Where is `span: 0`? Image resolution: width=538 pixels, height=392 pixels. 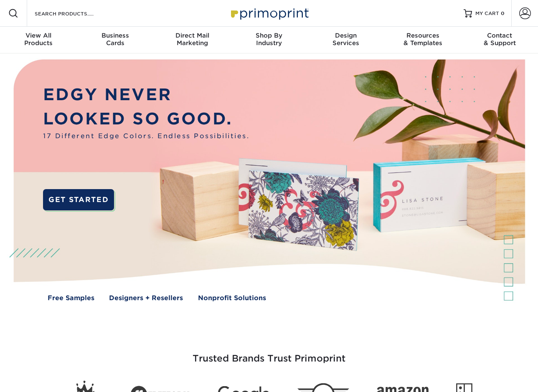 span: 0 is located at coordinates (502, 13).